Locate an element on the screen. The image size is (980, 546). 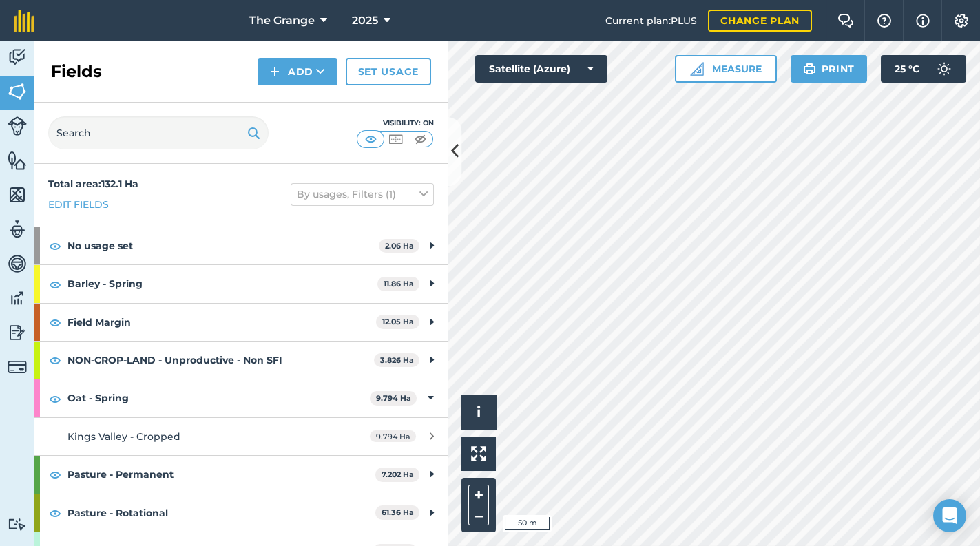
span: Current plan : PLUS is located at coordinates (651, 21).